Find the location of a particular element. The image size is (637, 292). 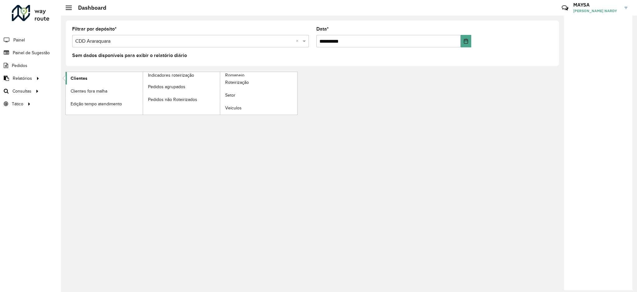

span: Consultas is located at coordinates (22, 91).